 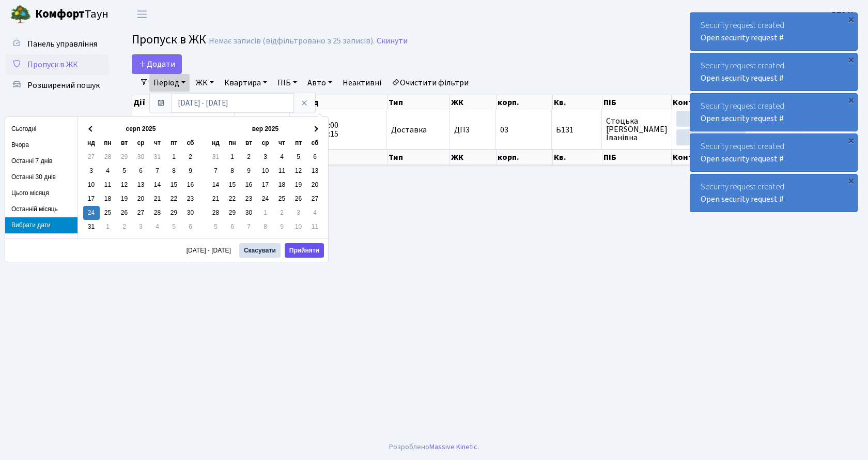 What do you see at coordinates (158, 157) in the screenshot?
I see `td: 31` at bounding box center [158, 157].